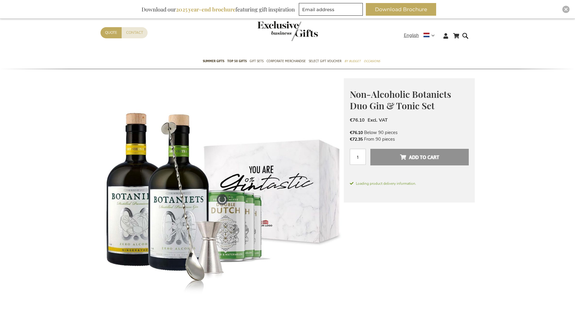 This screenshot has height=326, width=575. I want to click on input: Qty, so click(358, 157).